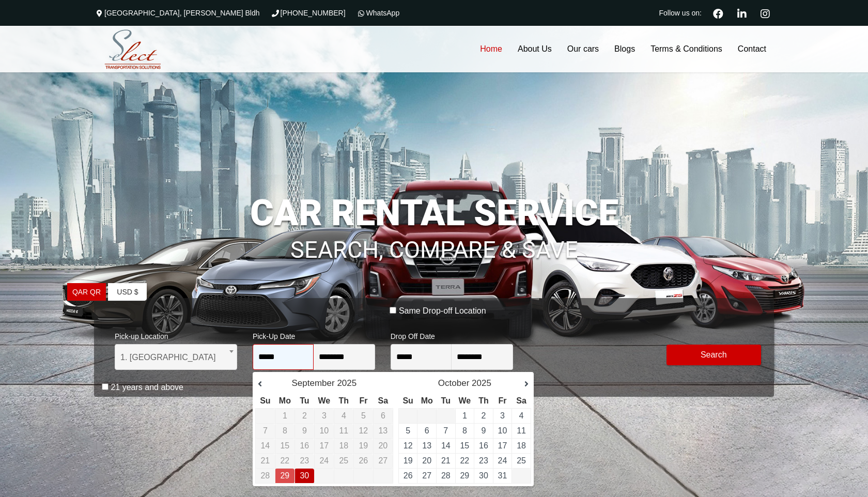 Image resolution: width=868 pixels, height=497 pixels. Describe the element at coordinates (304, 461) in the screenshot. I see `span: 23` at that location.